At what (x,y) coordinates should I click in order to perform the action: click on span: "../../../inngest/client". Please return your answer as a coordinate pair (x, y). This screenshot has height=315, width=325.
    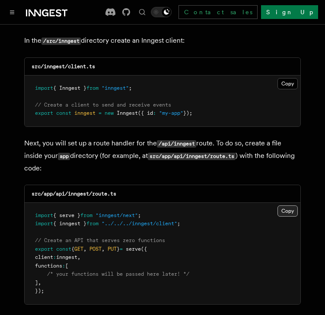
    Looking at the image, I should click on (139, 224).